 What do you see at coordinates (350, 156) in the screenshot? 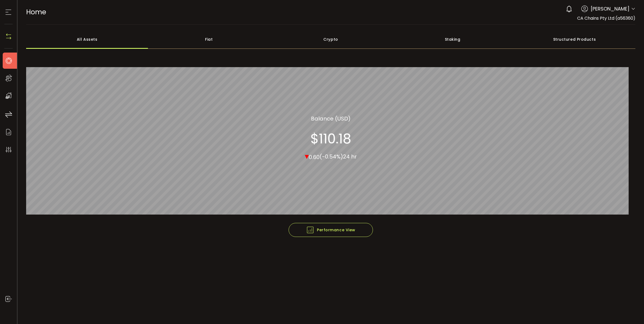
I see `span: 24 hr` at bounding box center [350, 156].